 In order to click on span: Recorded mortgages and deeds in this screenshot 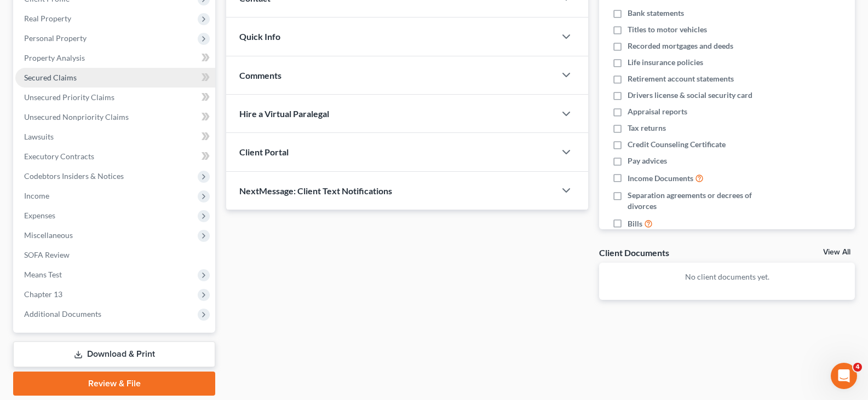, I will do `click(680, 46)`.